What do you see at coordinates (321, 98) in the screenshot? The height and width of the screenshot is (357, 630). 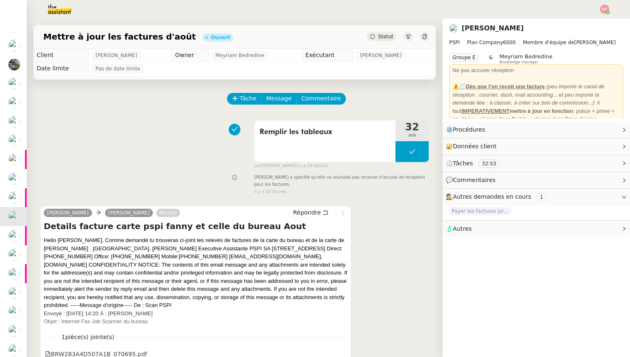 I see `span: Commentaire` at bounding box center [321, 98].